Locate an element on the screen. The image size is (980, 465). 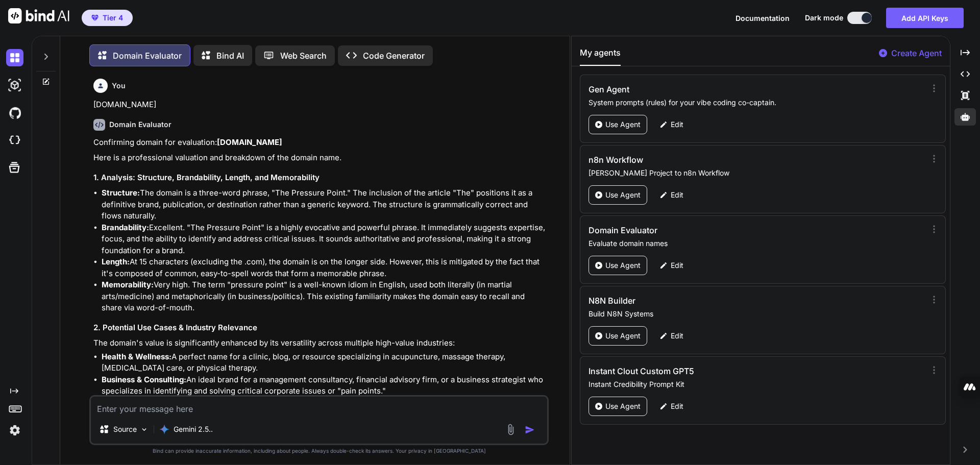
h3: 1. Analysis: Structure, Brandability, Length, and Memorability is located at coordinates (320, 177).